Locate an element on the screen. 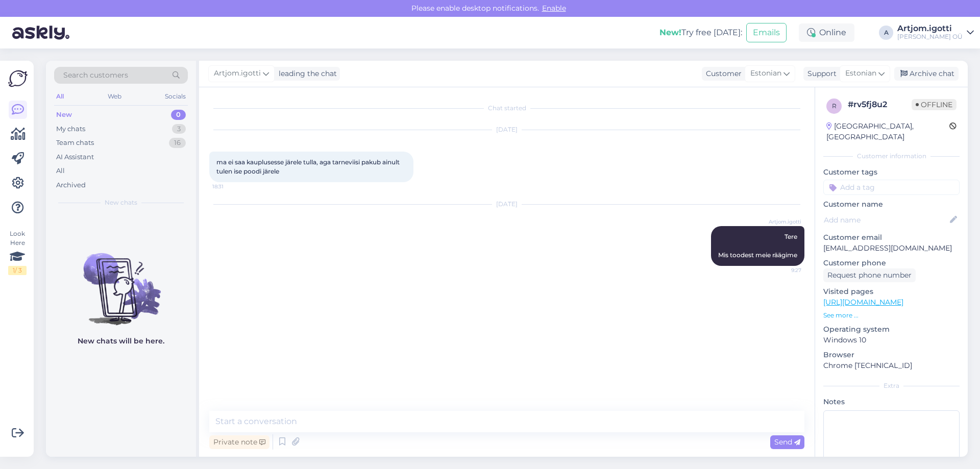  span: Offline is located at coordinates (934, 104).